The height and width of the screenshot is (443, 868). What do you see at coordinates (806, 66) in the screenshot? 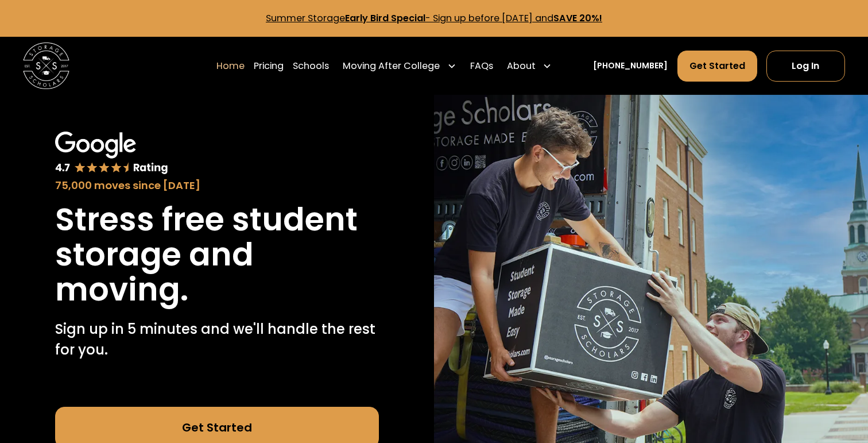
I see `a: Log In` at bounding box center [806, 66].